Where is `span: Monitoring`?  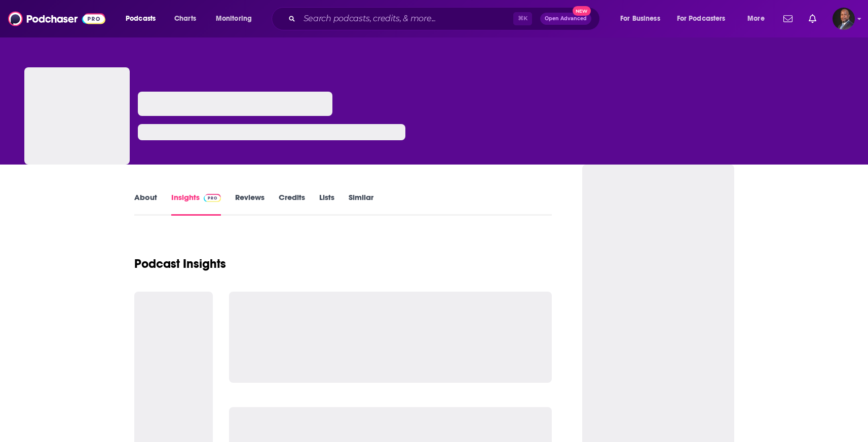 span: Monitoring is located at coordinates (234, 19).